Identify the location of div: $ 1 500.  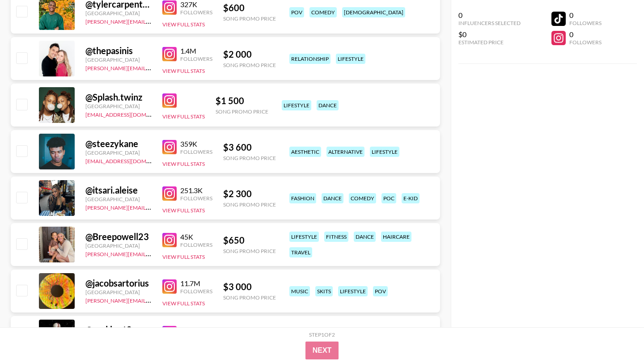
(242, 100).